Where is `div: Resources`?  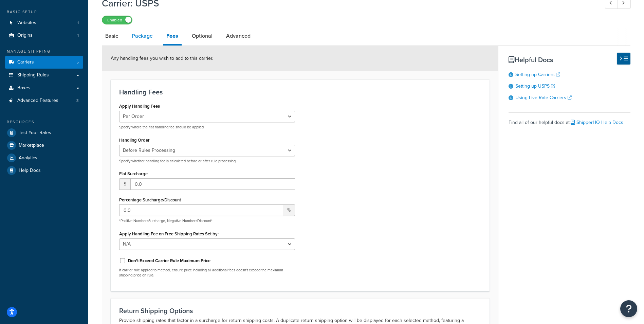
div: Resources is located at coordinates (44, 122).